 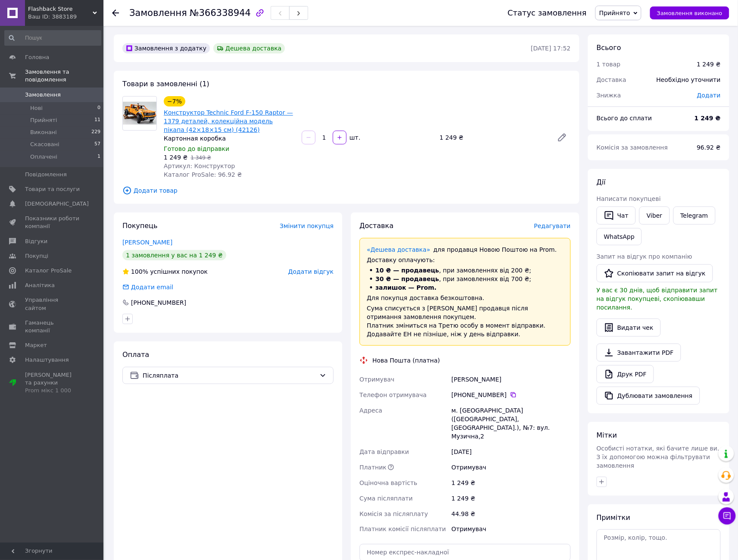 I want to click on div: Статус замовлення, so click(x=548, y=13).